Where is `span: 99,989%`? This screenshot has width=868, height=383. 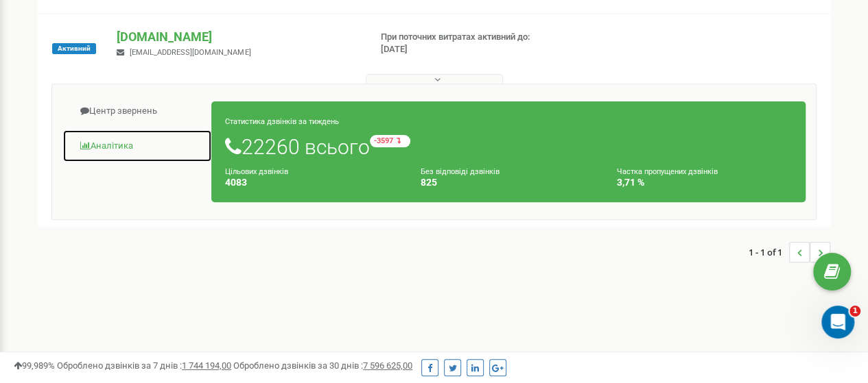 span: 99,989% is located at coordinates (34, 365).